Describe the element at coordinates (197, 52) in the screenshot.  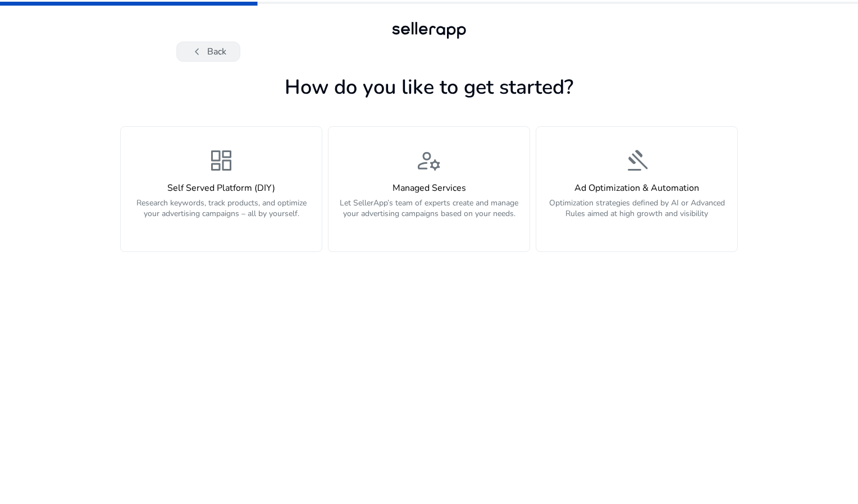
I see `span: chevron_left` at that location.